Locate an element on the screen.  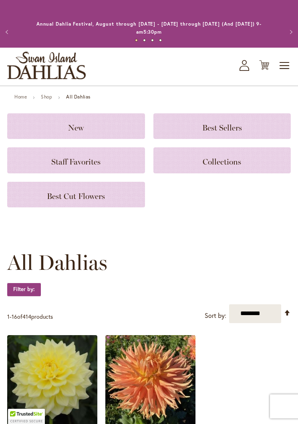
p: - of products is located at coordinates (30, 317).